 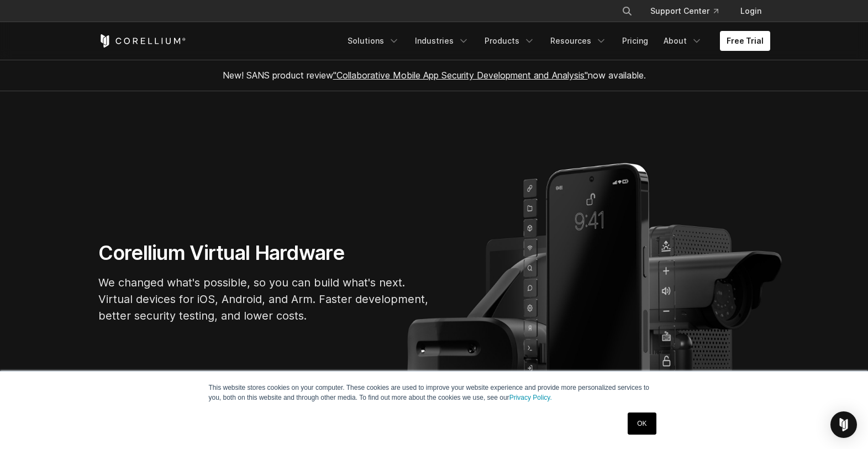 What do you see at coordinates (627, 11) in the screenshot?
I see `button: Search` at bounding box center [627, 11].